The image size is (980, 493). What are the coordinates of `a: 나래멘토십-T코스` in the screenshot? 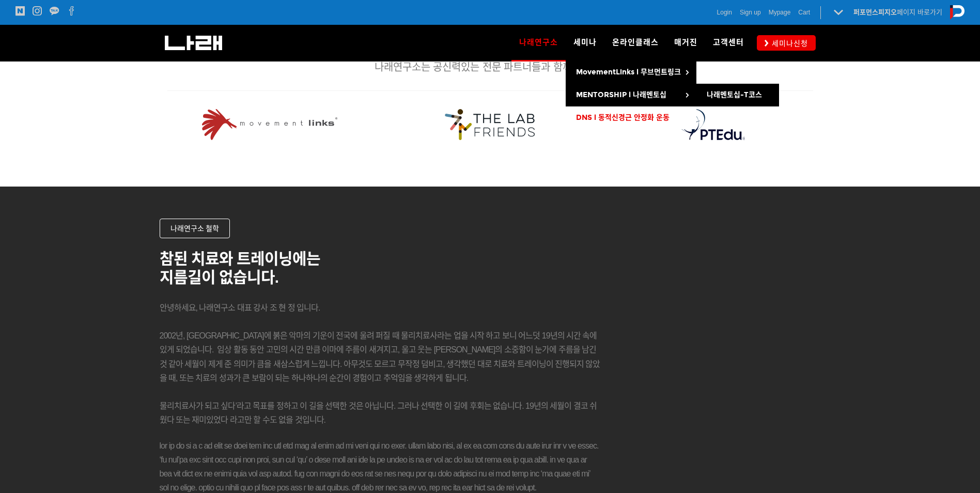 It's located at (737, 95).